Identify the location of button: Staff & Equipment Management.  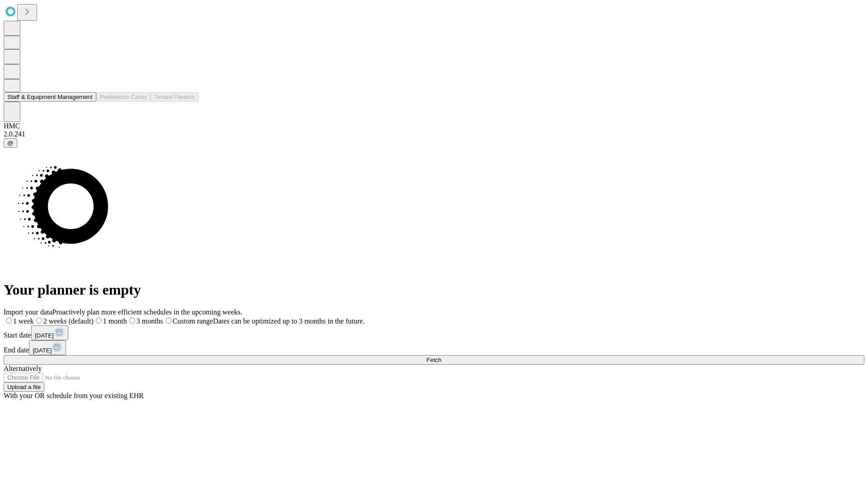
(50, 97).